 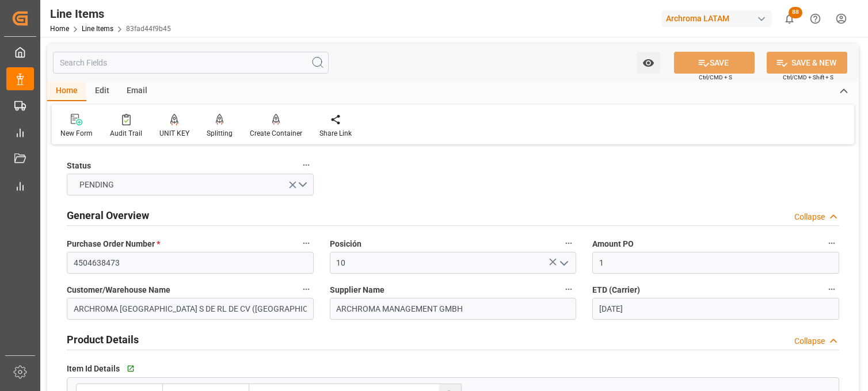 I want to click on button: ETD (Carrier), so click(x=832, y=290).